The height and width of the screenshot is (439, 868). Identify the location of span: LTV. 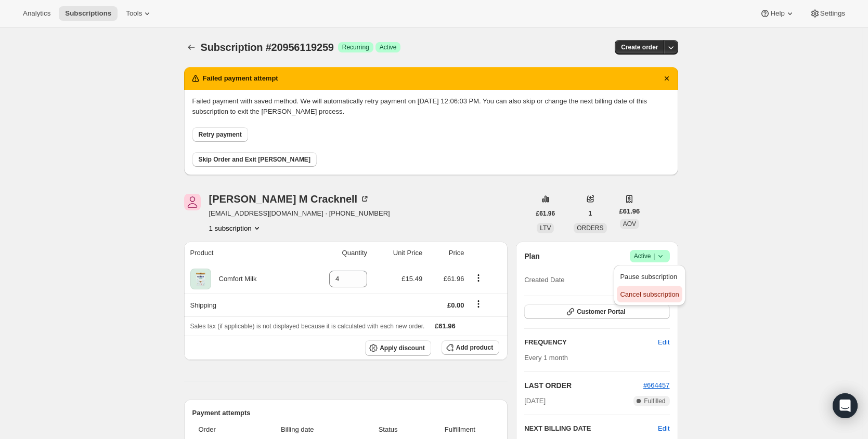
(545, 228).